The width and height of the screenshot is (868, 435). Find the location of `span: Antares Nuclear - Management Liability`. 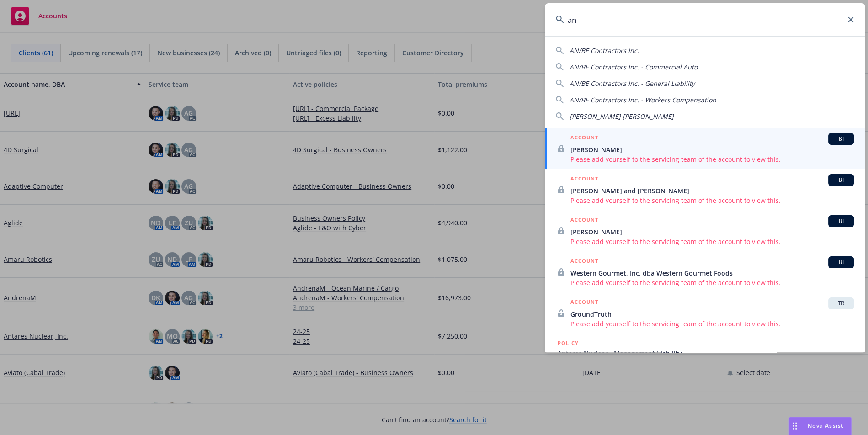

span: Antares Nuclear - Management Liability is located at coordinates (706, 353).